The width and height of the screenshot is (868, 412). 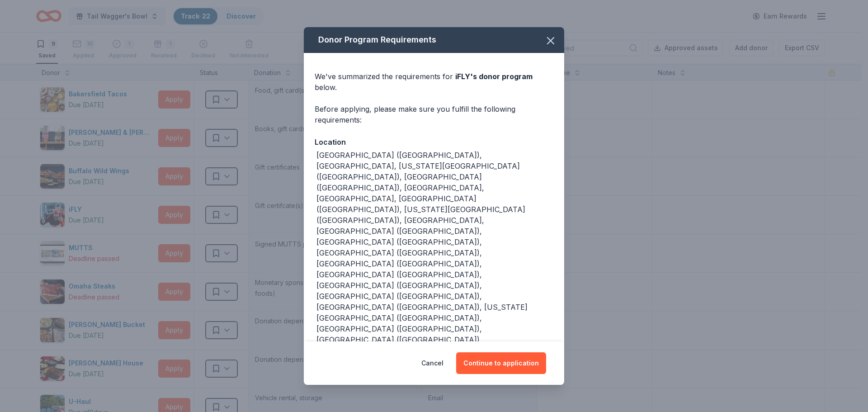 What do you see at coordinates (494, 77) in the screenshot?
I see `span: iFLY 's donor program` at bounding box center [494, 77].